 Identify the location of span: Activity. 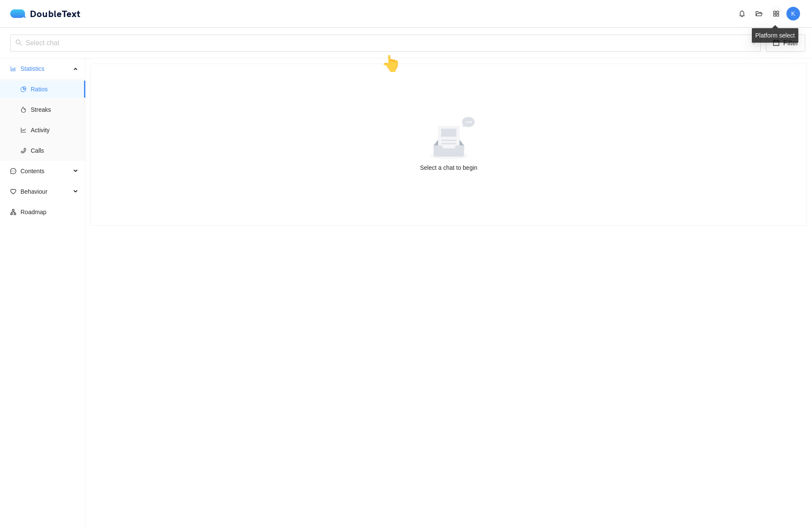
(54, 130).